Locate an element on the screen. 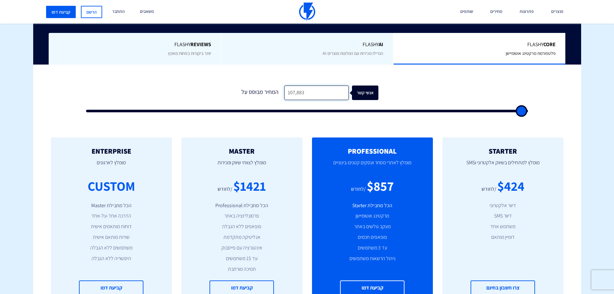 The width and height of the screenshot is (614, 294). li: תמיכה מורחבת is located at coordinates (242, 269).